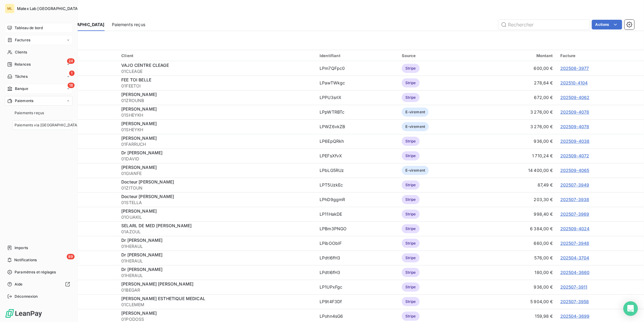  Describe the element at coordinates (518, 185) in the screenshot. I see `td: 87,49 €` at that location.